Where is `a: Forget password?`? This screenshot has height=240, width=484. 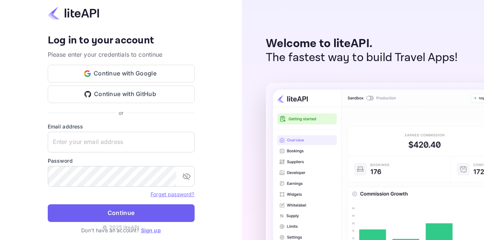
a: Forget password? is located at coordinates (172, 194).